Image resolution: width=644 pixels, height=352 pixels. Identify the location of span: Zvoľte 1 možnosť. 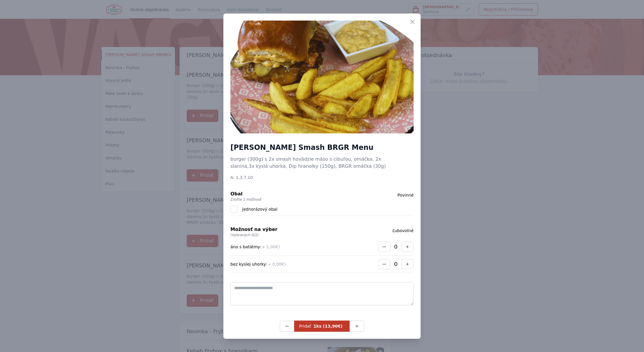
(246, 200).